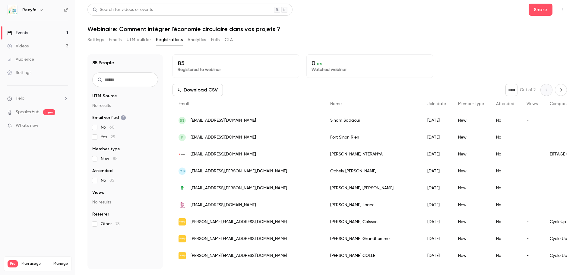  What do you see at coordinates (38, 98) in the screenshot?
I see `li: help-dropdown-opener` at bounding box center [38, 98].